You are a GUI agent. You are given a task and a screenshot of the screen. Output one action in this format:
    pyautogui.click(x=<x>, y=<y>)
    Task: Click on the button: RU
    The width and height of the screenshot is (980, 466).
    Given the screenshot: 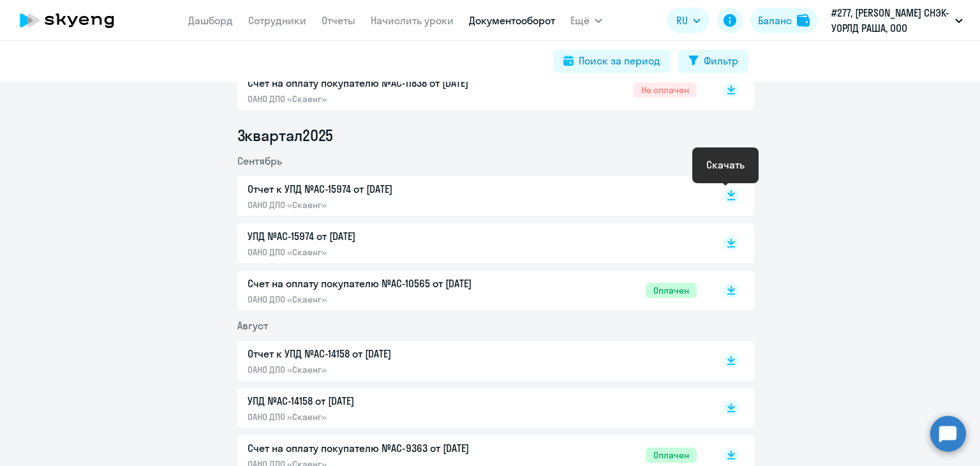 What is the action you would take?
    pyautogui.click(x=689, y=21)
    